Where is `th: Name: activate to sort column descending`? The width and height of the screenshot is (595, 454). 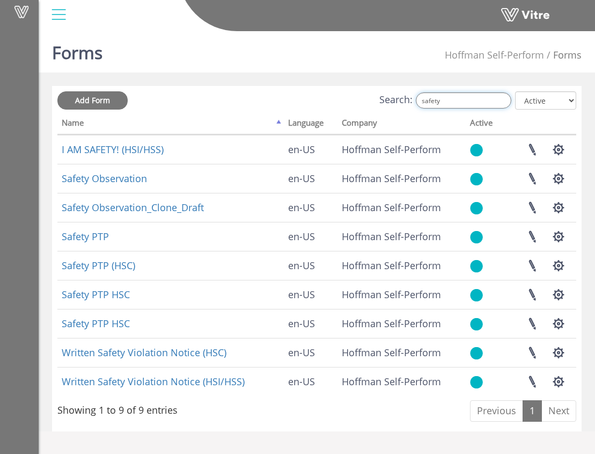 th: Name: activate to sort column descending is located at coordinates (171, 125).